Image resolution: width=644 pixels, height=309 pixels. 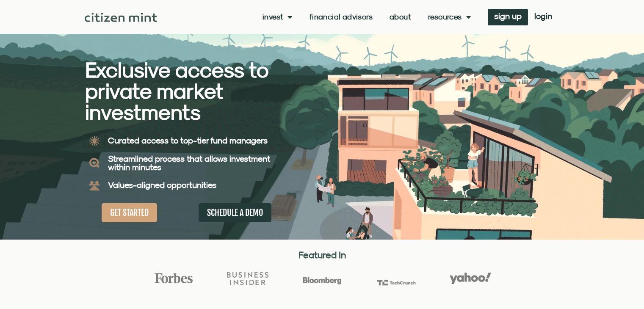 What do you see at coordinates (129, 213) in the screenshot?
I see `a: GET STARTED` at bounding box center [129, 213].